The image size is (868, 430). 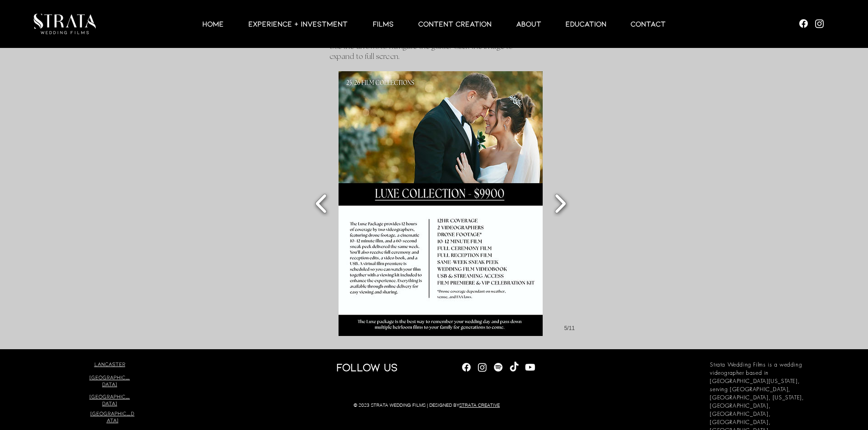 What do you see at coordinates (648, 24) in the screenshot?
I see `a: Contact` at bounding box center [648, 24].